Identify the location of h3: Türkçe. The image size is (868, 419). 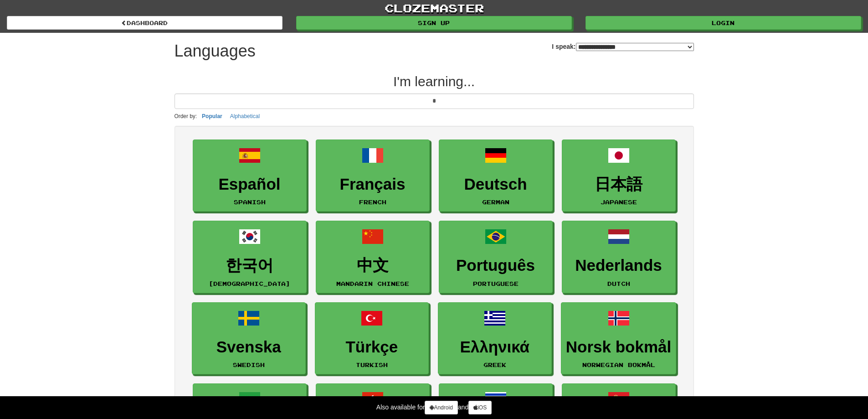
(372, 347).